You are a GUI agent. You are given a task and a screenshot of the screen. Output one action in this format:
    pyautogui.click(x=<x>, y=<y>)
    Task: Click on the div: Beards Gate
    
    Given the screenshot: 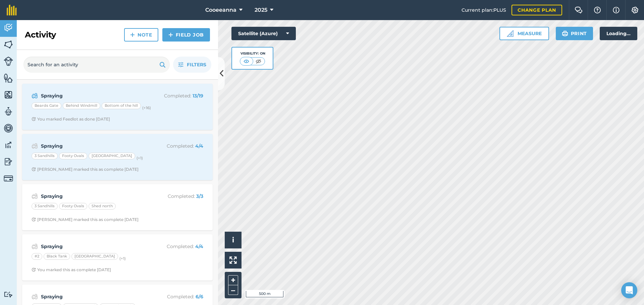 What is the action you would take?
    pyautogui.click(x=46, y=106)
    